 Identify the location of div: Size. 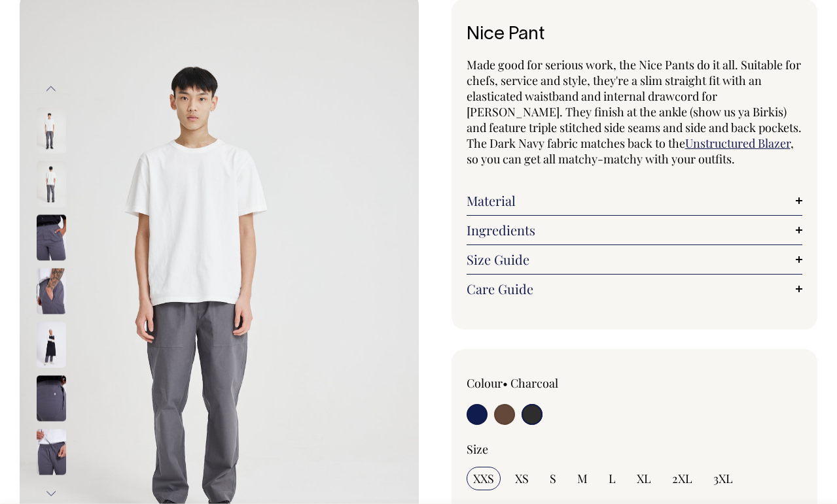
(635, 450).